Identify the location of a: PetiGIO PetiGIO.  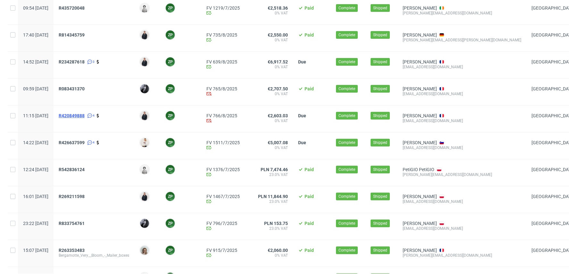
(418, 170).